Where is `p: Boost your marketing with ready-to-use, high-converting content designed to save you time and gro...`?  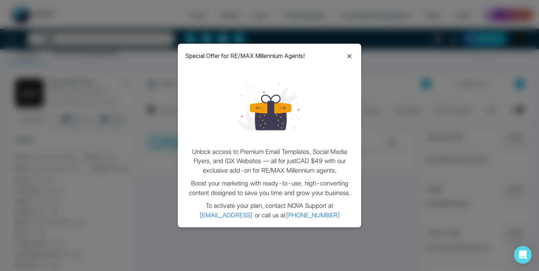
p: Boost your marketing with ready-to-use, high-converting content designed to save you time and gro... is located at coordinates (269, 188).